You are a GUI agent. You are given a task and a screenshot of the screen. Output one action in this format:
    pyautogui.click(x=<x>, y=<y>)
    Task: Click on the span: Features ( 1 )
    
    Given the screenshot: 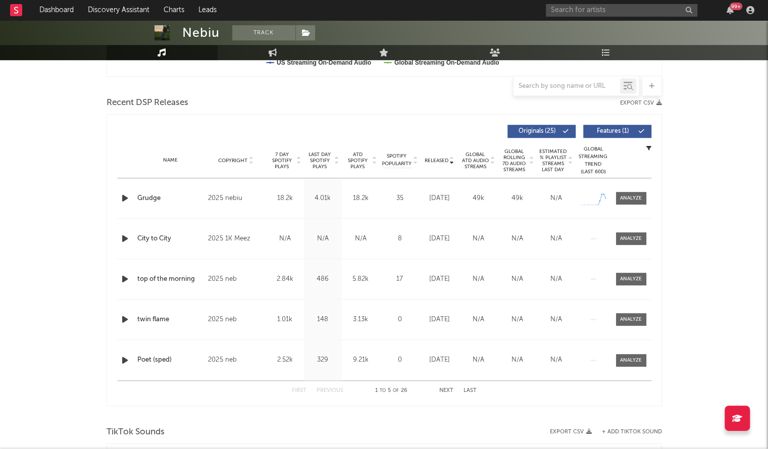 What is the action you would take?
    pyautogui.click(x=613, y=131)
    